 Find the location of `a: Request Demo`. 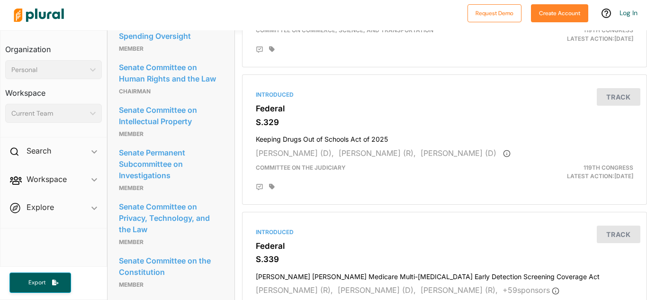

a: Request Demo is located at coordinates (495, 12).